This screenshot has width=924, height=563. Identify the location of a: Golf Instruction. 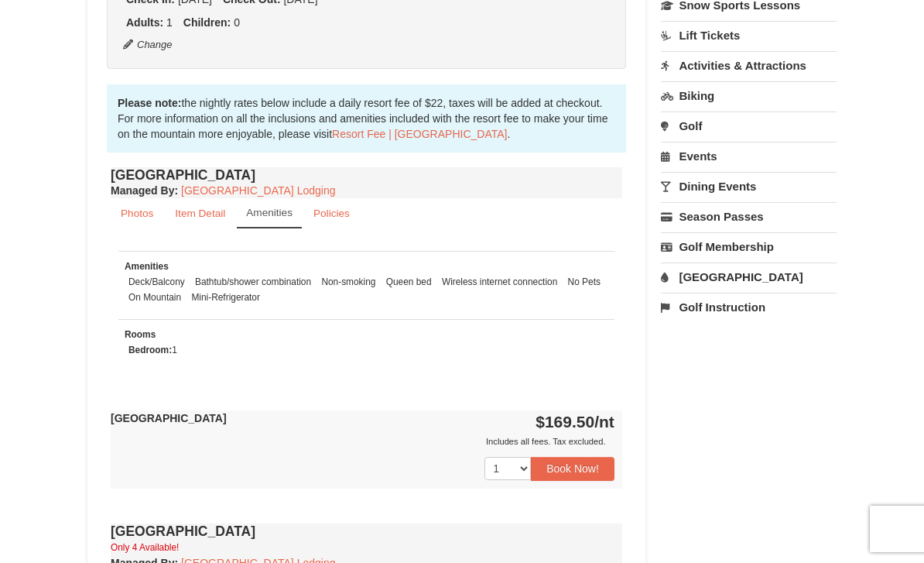
(748, 307).